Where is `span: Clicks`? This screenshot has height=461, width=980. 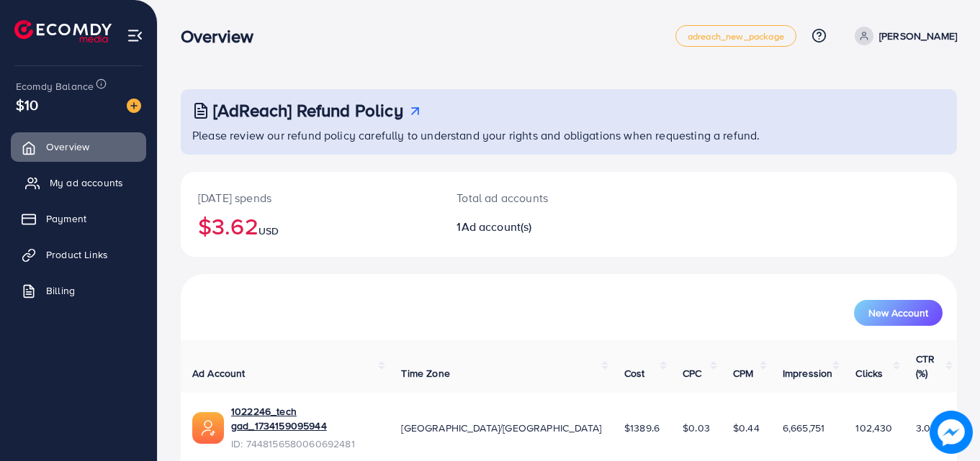
span: Clicks is located at coordinates (868, 373).